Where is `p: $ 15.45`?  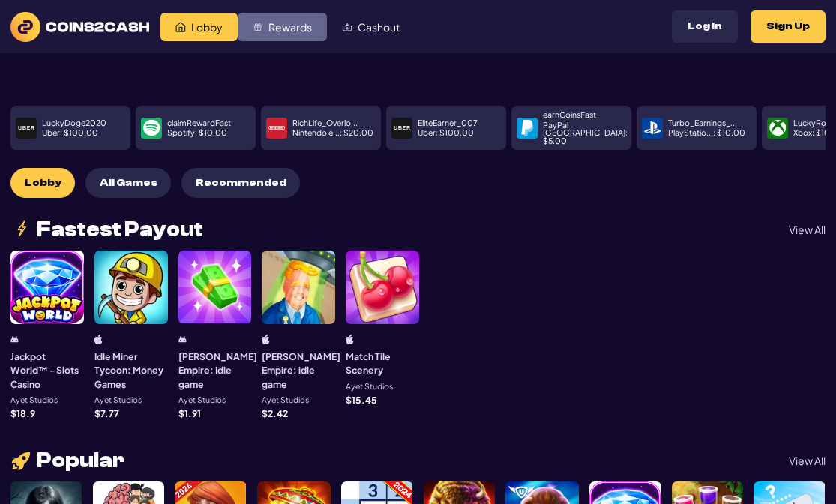
p: $ 15.45 is located at coordinates (362, 400).